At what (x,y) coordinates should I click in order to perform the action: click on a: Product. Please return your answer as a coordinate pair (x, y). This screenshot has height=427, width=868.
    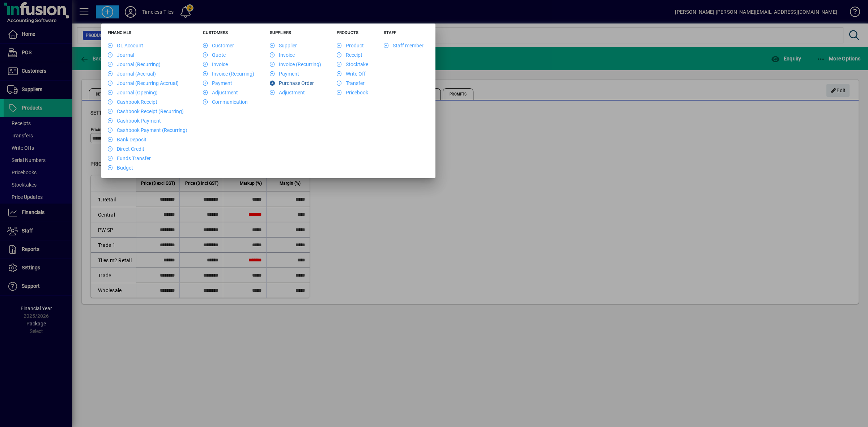
    Looking at the image, I should click on (350, 45).